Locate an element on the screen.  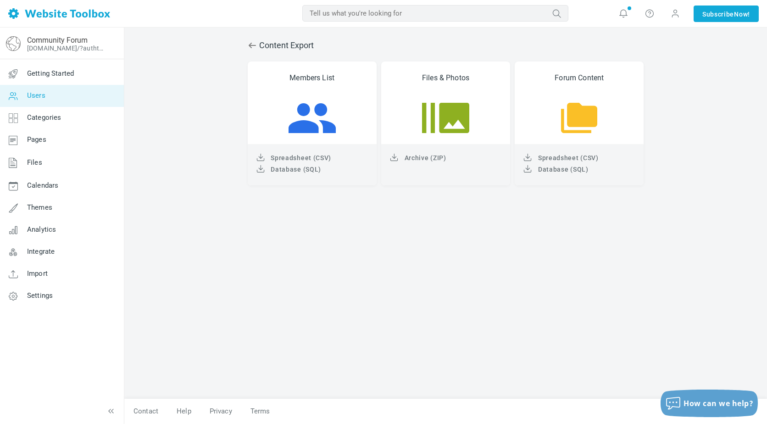
span: How can we help? is located at coordinates (719, 403).